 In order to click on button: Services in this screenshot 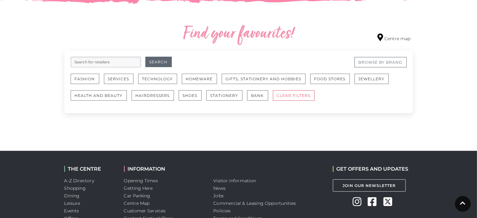, I will do `click(119, 79)`.